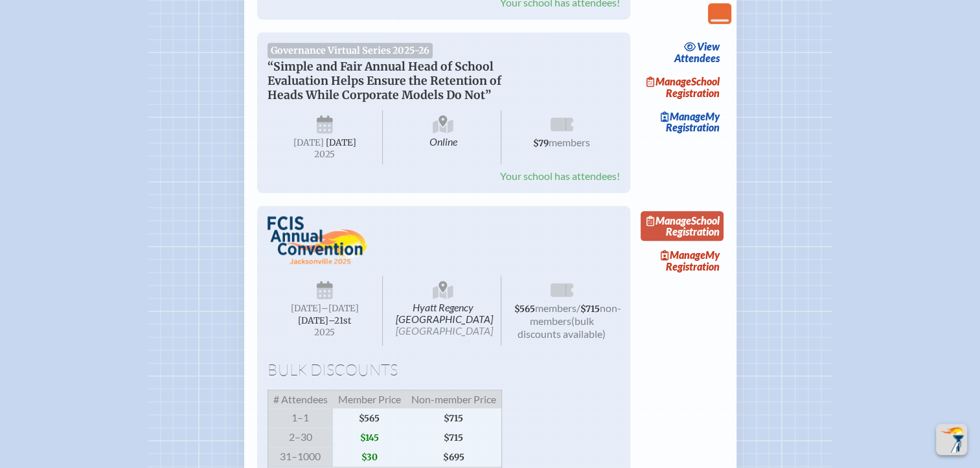  Describe the element at coordinates (351, 50) in the screenshot. I see `span: Governance Virtual Series 2025-26` at that location.